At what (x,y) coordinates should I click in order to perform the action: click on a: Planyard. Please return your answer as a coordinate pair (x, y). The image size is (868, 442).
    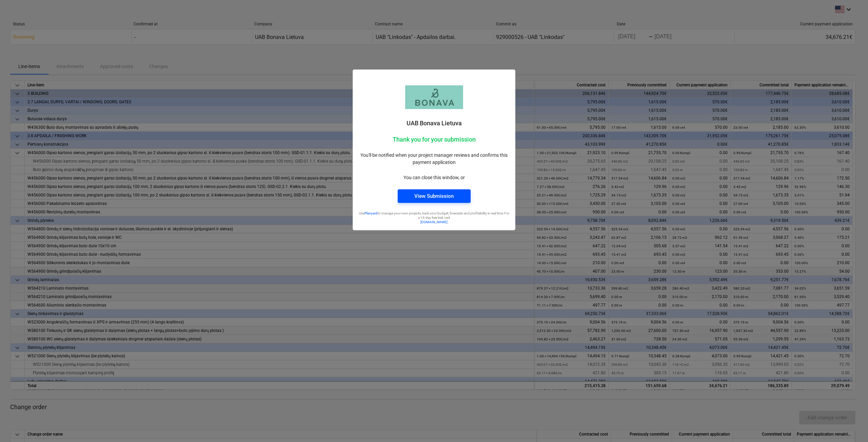
    Looking at the image, I should click on (371, 213).